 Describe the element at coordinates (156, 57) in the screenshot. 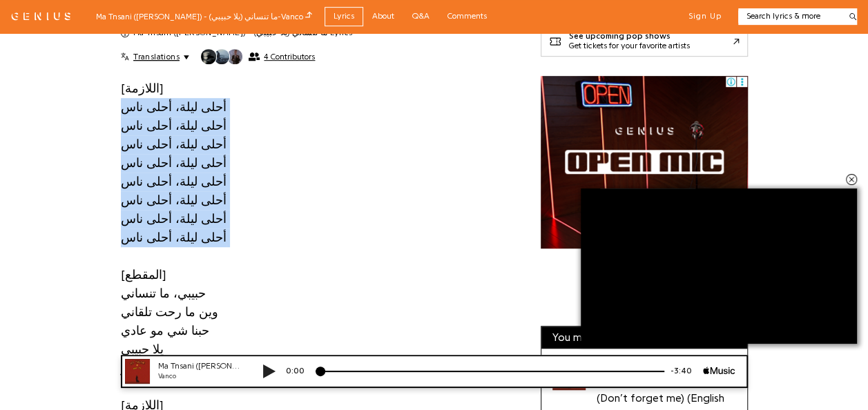

I see `span: Translations` at that location.